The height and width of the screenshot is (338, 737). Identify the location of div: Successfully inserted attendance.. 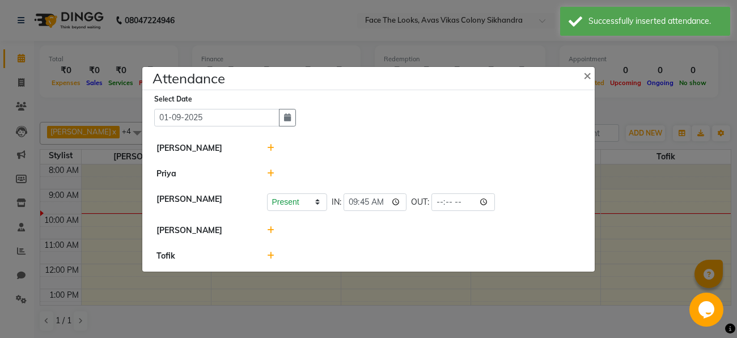
(655, 21).